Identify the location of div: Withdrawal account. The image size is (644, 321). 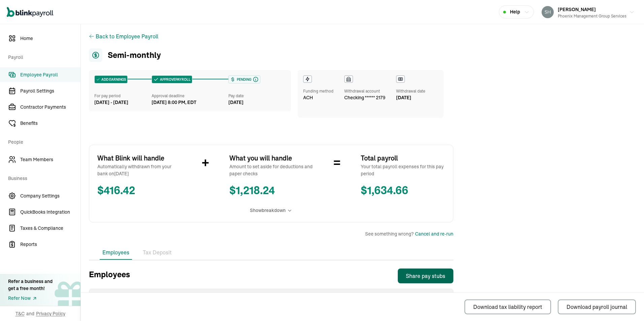
(365, 91).